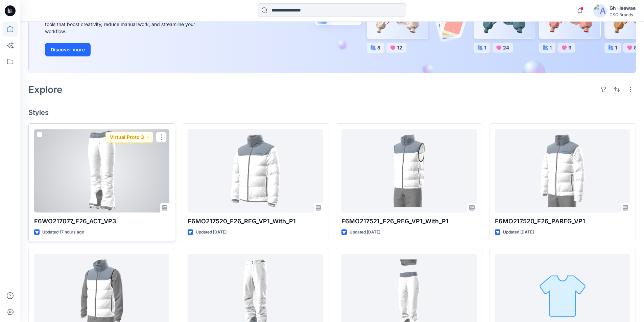 Image resolution: width=644 pixels, height=322 pixels. I want to click on a: Discover more, so click(121, 50).